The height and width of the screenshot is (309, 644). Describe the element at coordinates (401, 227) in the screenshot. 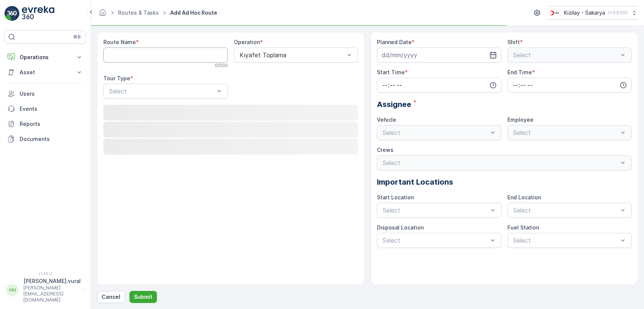

I see `label: Disposal Location` at that location.